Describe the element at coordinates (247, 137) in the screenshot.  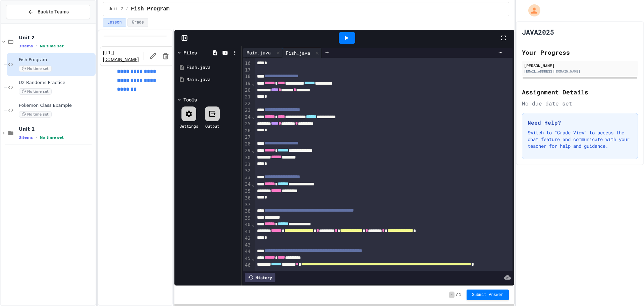
I see `div: 27` at that location.